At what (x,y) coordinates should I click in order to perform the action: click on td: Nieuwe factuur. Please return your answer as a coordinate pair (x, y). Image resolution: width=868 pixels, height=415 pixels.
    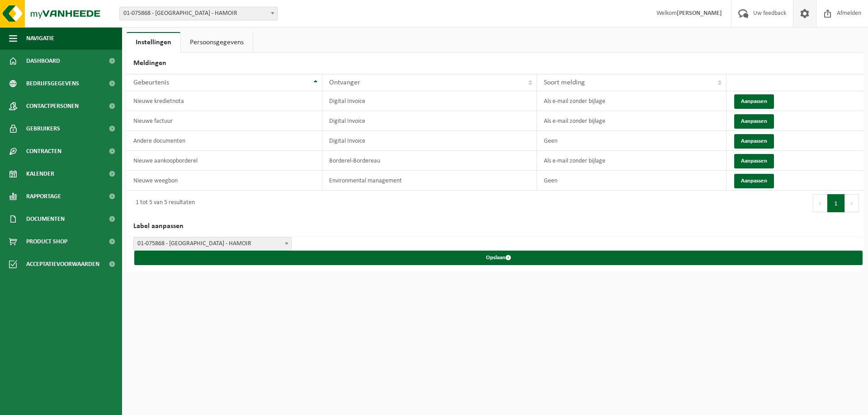
    Looking at the image, I should click on (224, 121).